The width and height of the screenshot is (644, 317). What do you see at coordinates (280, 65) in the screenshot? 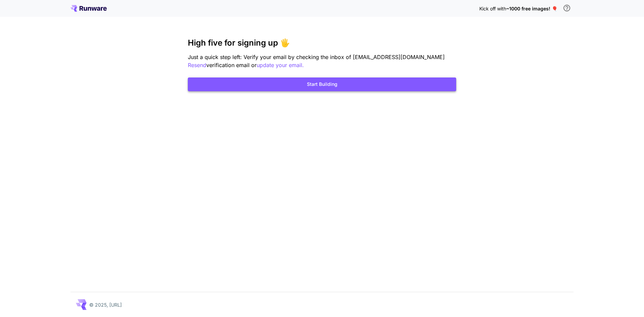
I see `button: update your email.` at bounding box center [280, 65].